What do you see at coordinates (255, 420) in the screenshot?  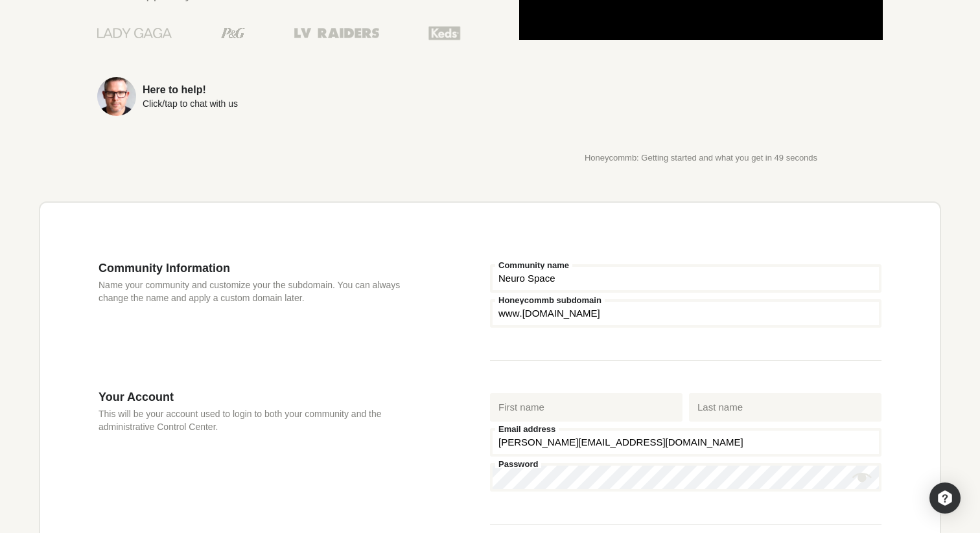 I see `p: This will be your account used to login to both your community and the administrative Control Cen...` at bounding box center [255, 420].